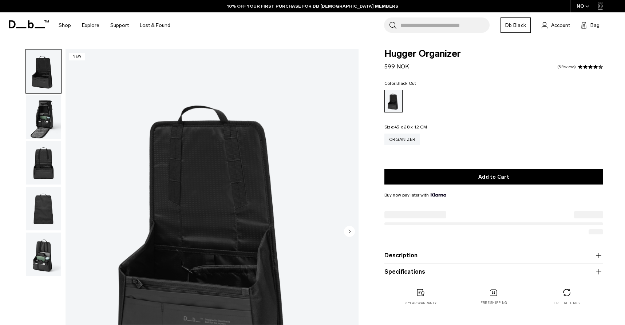  What do you see at coordinates (406, 127) in the screenshot?
I see `legend: Size:` at bounding box center [406, 127].